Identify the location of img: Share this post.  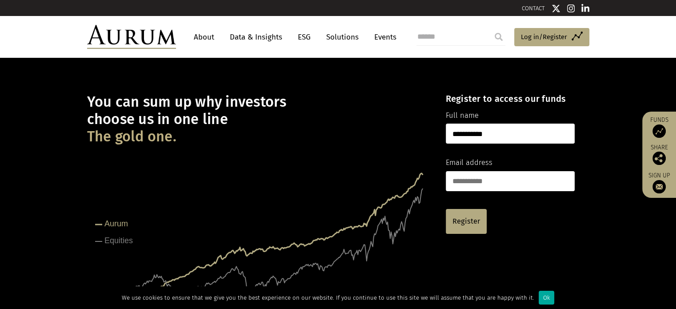
(659, 158).